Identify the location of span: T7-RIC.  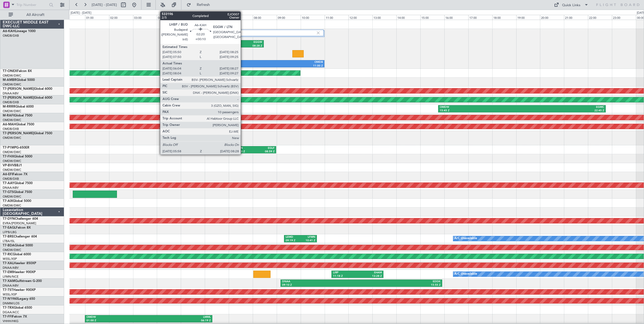
(7, 255).